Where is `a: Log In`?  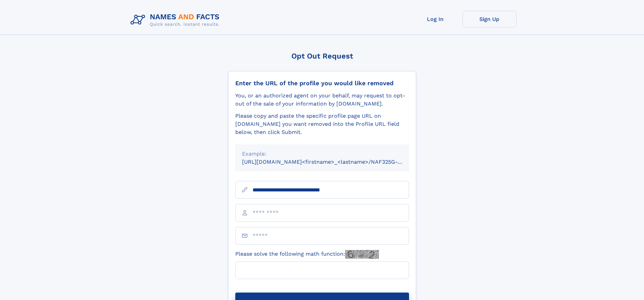
a: Log In is located at coordinates (436, 19).